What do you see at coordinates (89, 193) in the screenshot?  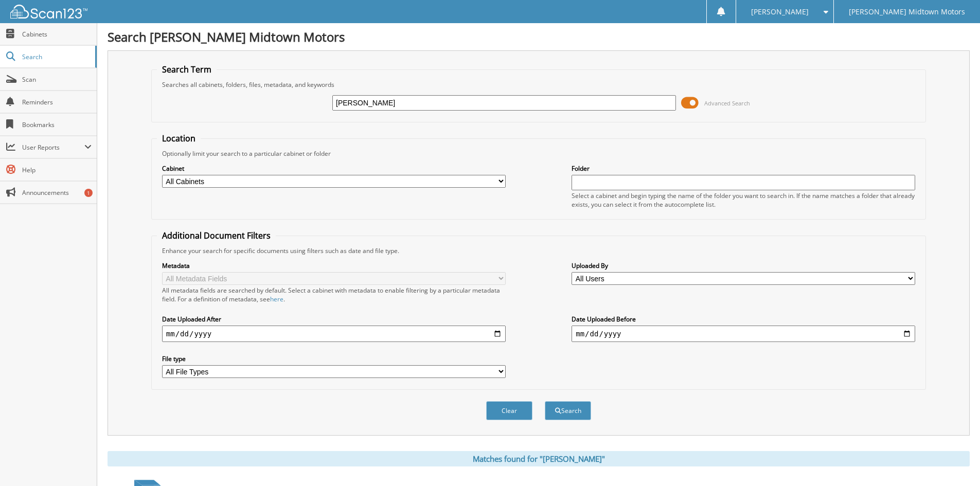 I see `div: 1` at bounding box center [89, 193].